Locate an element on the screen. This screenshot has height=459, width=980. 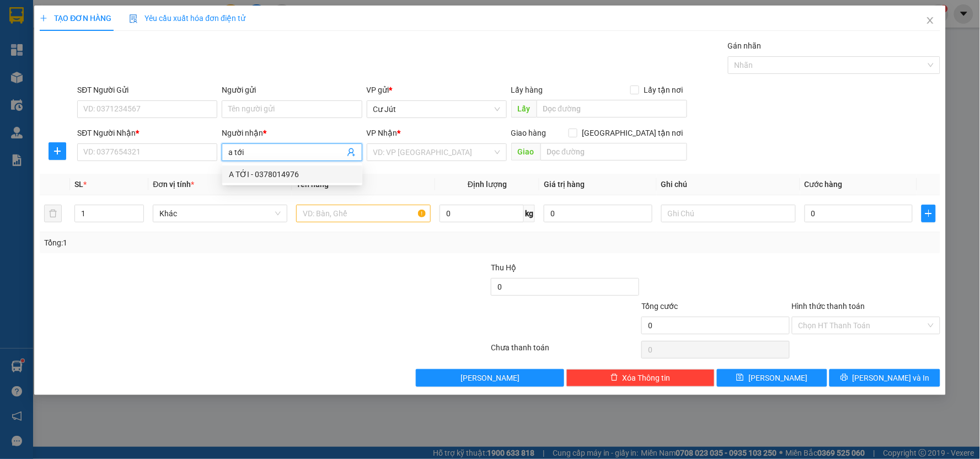
div: A TỚI - 0378014976 is located at coordinates (292, 174).